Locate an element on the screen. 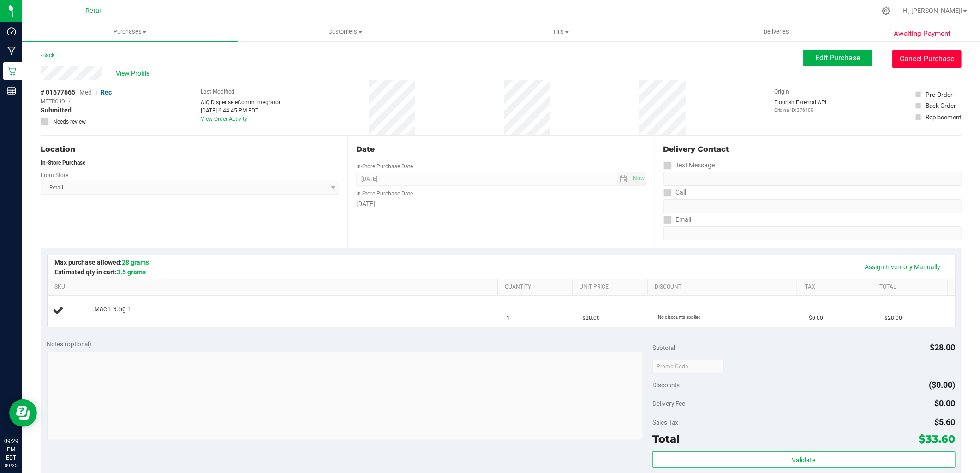 The image size is (980, 473). span: Purchases is located at coordinates (129, 31).